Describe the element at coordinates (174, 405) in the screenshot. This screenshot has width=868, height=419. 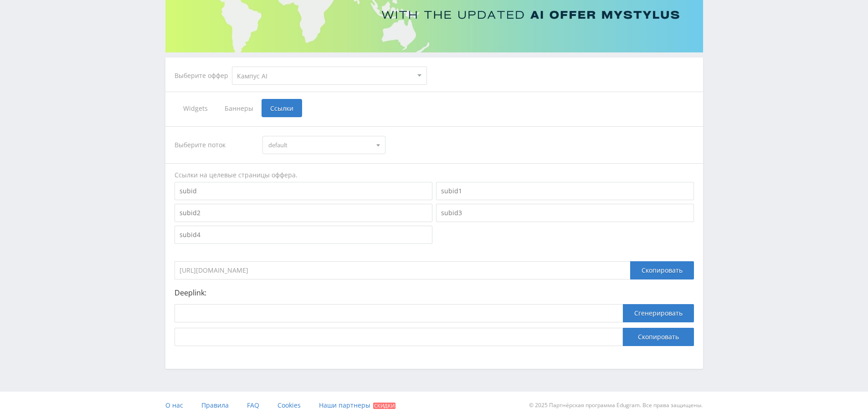
I see `a: О нас` at that location.